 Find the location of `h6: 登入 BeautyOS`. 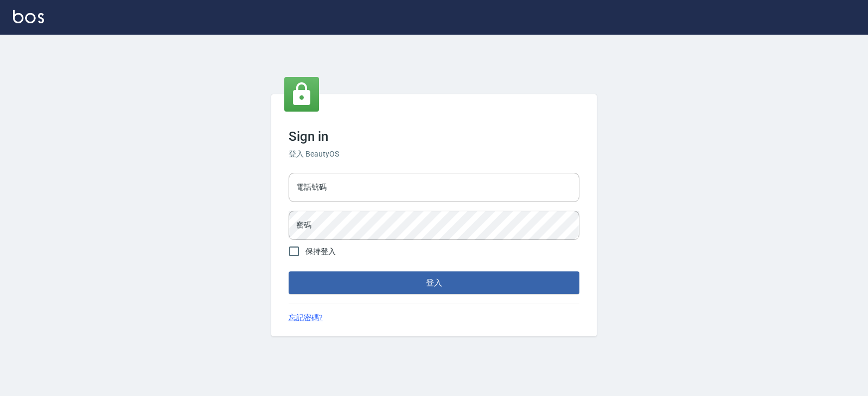

h6: 登入 BeautyOS is located at coordinates (434, 154).